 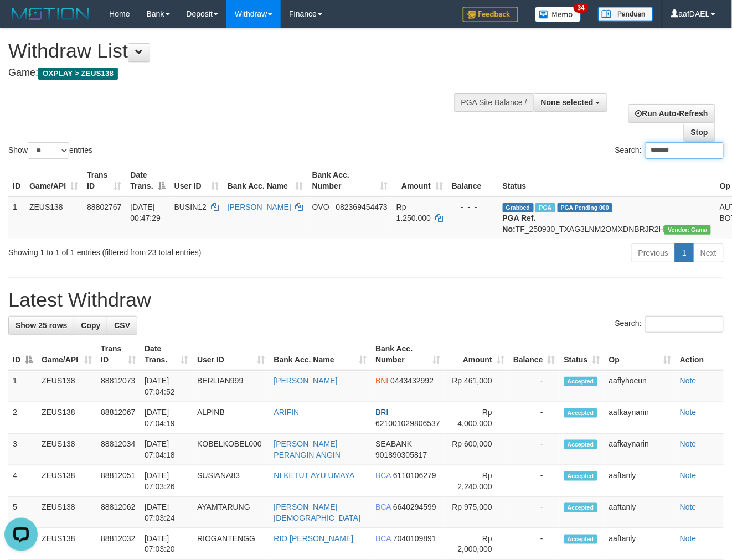 I want to click on span: OVO, so click(x=321, y=207).